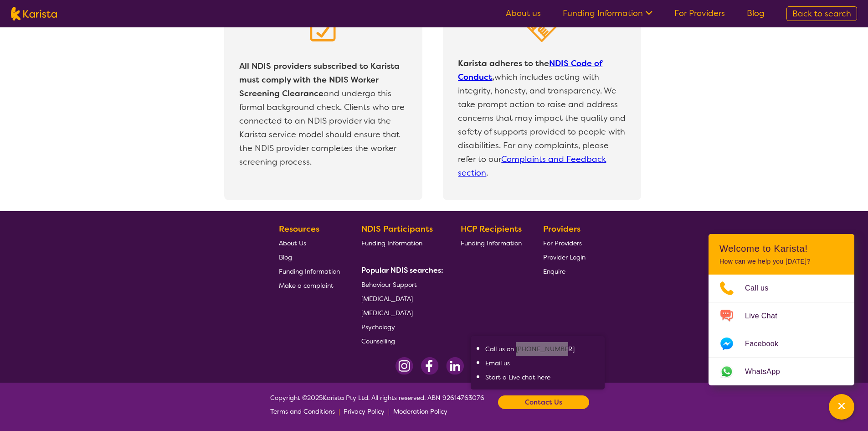 The image size is (868, 431). I want to click on a: About Us, so click(309, 243).